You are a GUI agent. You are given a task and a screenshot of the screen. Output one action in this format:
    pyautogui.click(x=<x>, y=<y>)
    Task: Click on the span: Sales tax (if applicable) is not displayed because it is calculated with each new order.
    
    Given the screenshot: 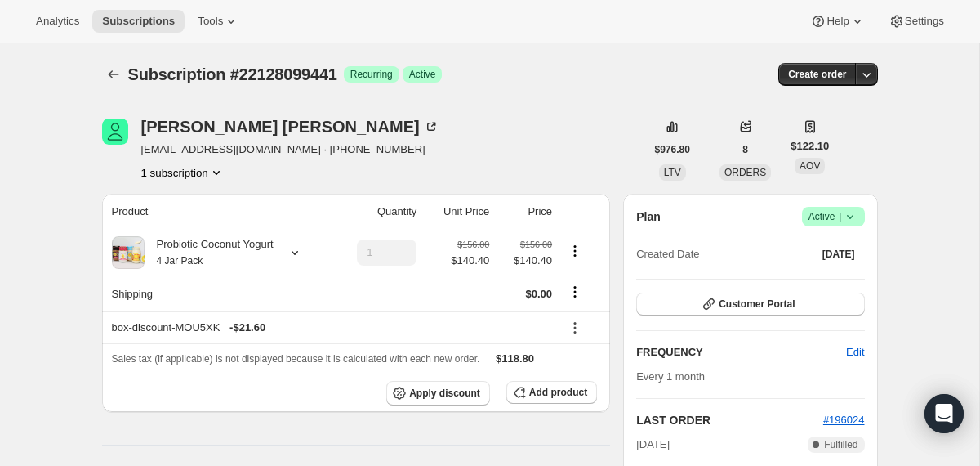 What is the action you would take?
    pyautogui.click(x=295, y=358)
    